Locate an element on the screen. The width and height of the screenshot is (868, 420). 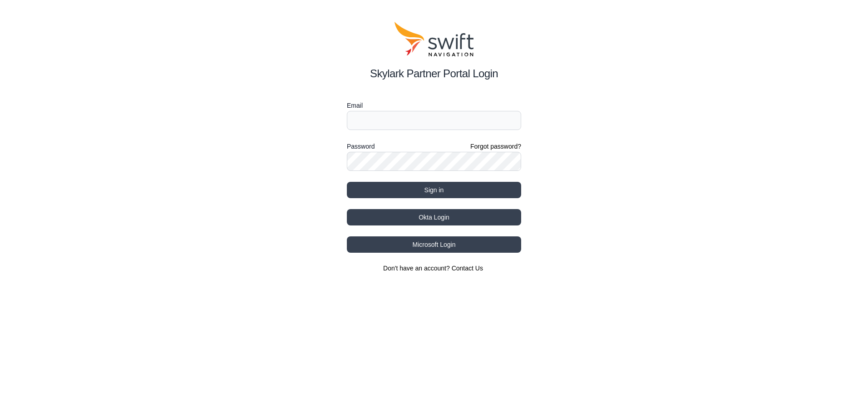
section: Don't have an account? is located at coordinates (434, 268).